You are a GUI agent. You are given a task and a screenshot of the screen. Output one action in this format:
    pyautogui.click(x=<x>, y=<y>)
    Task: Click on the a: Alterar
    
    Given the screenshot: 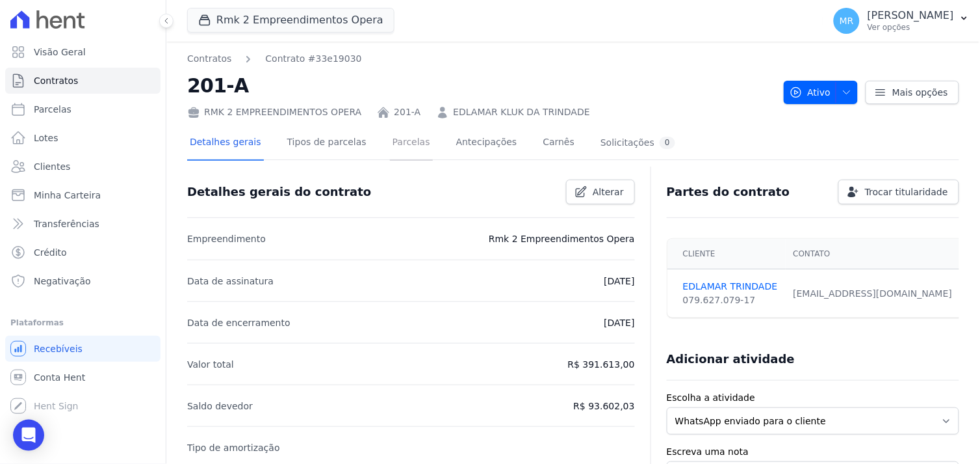 What is the action you would take?
    pyautogui.click(x=600, y=192)
    